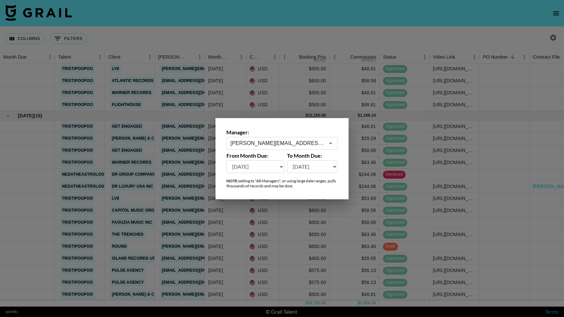  What do you see at coordinates (331, 143) in the screenshot?
I see `button: Open` at bounding box center [331, 143].